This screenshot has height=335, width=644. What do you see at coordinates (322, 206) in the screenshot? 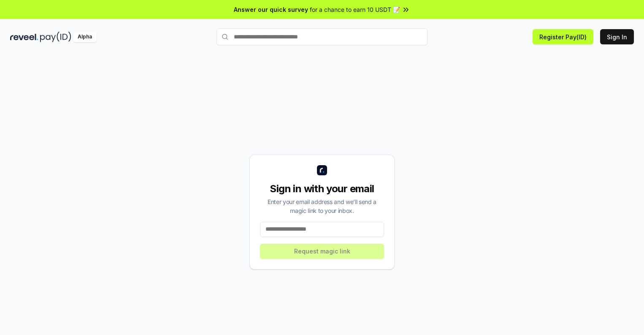
I see `div: Enter your email address and we’ll send a magic link to your inbox.` at bounding box center [322, 206].